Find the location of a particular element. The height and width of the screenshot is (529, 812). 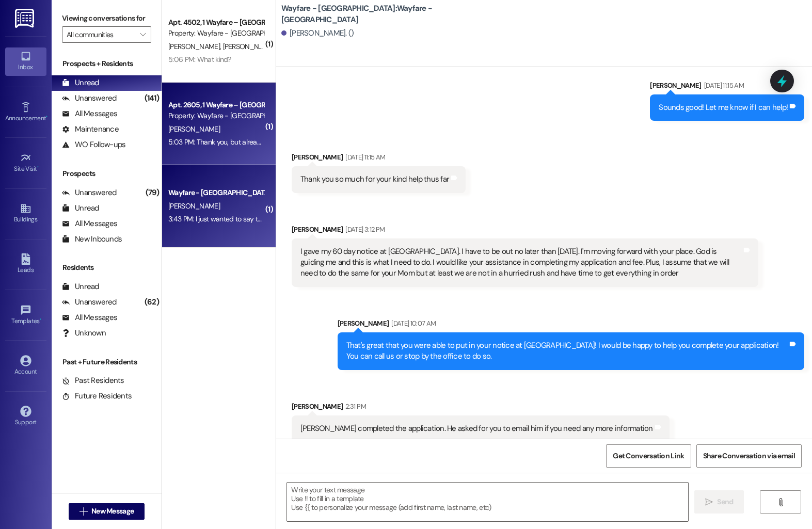

div: 5:03 PM: Thank you, but already have other plans. is located at coordinates (243, 142).